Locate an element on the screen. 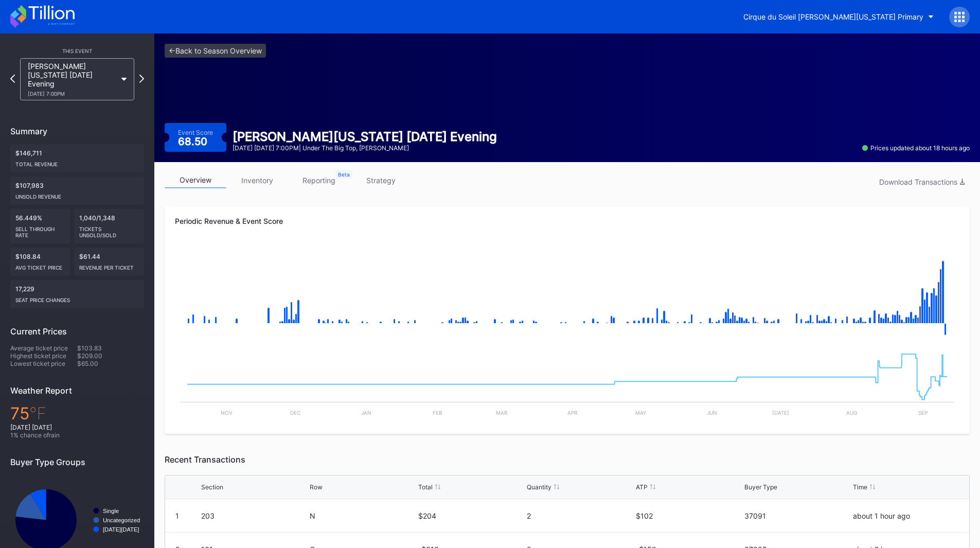 This screenshot has width=980, height=548. div: Prices updated about 18 hours ago is located at coordinates (916, 148).